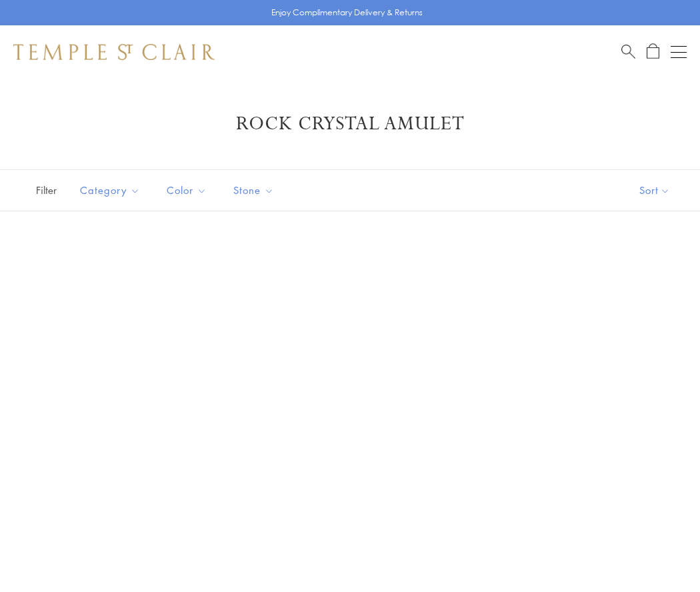  I want to click on h1: Rock Crystal Amulet, so click(350, 124).